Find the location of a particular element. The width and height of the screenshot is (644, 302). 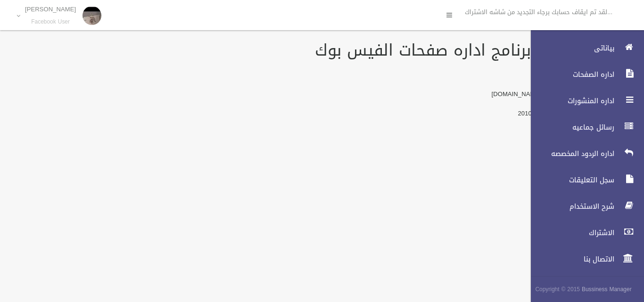

a: شرح الاستخدام is located at coordinates (583, 207).